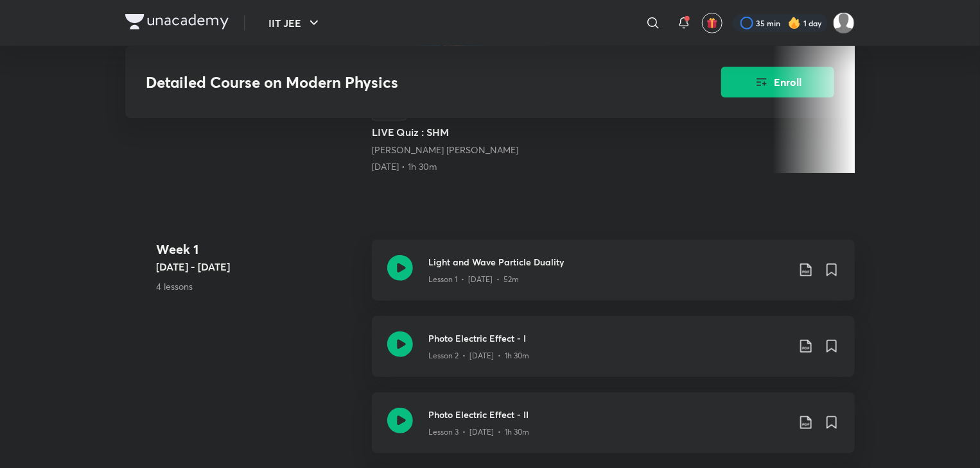 The width and height of the screenshot is (980, 468). Describe the element at coordinates (459, 167) in the screenshot. I see `div: 29th Dec • 1h 30m` at that location.